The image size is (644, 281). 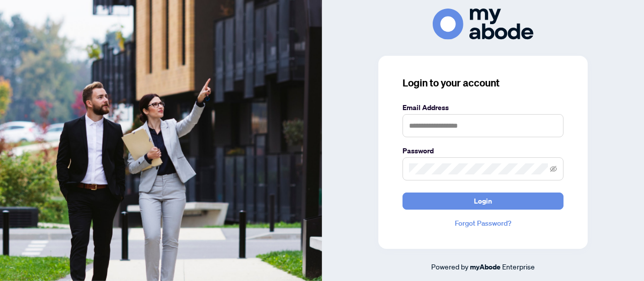 What do you see at coordinates (483, 24) in the screenshot?
I see `img: ma-logo` at bounding box center [483, 24].